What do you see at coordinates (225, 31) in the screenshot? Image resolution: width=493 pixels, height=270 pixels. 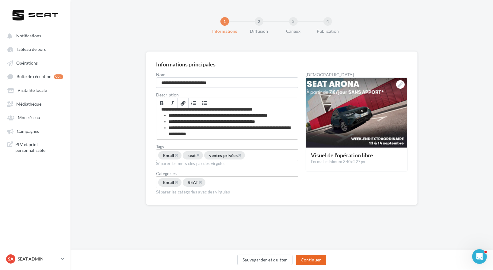 I see `div: Informations` at bounding box center [225, 31].